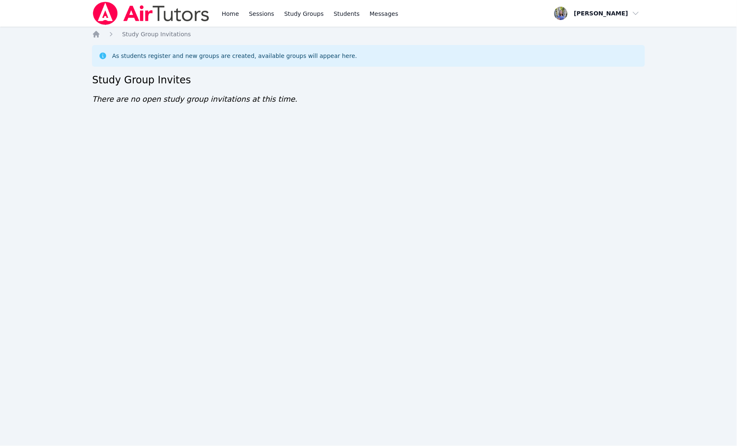 The width and height of the screenshot is (737, 446). I want to click on span: There are no open study group invitations at this time., so click(195, 99).